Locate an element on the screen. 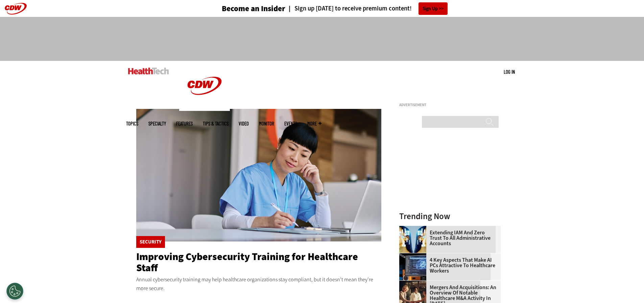 The height and width of the screenshot is (303, 644). a: MonITor is located at coordinates (266, 124).